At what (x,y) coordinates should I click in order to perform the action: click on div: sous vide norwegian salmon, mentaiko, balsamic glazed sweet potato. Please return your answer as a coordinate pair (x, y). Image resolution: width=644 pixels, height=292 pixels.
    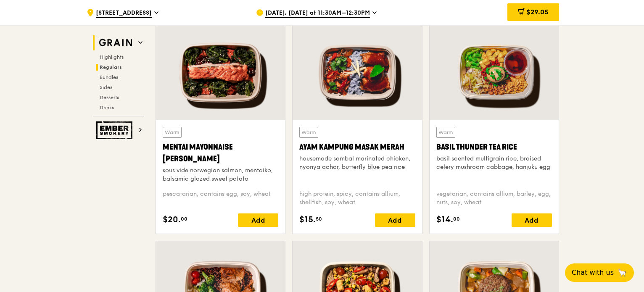
    Looking at the image, I should click on (220, 175).